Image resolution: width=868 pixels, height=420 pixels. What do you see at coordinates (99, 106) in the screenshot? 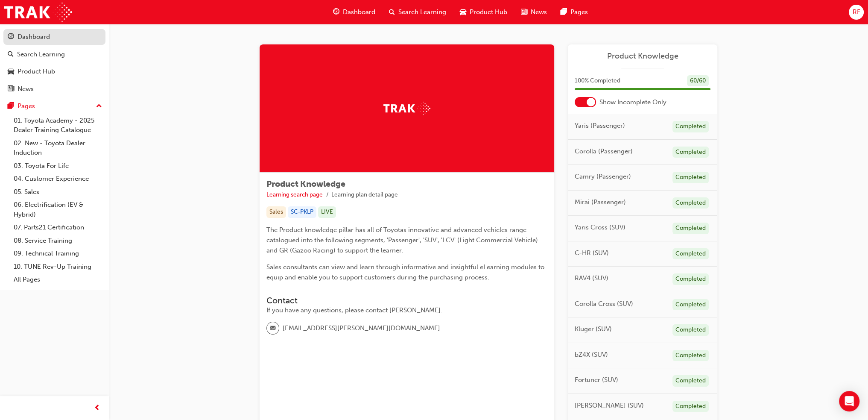
I see `span: up-icon` at bounding box center [99, 106].